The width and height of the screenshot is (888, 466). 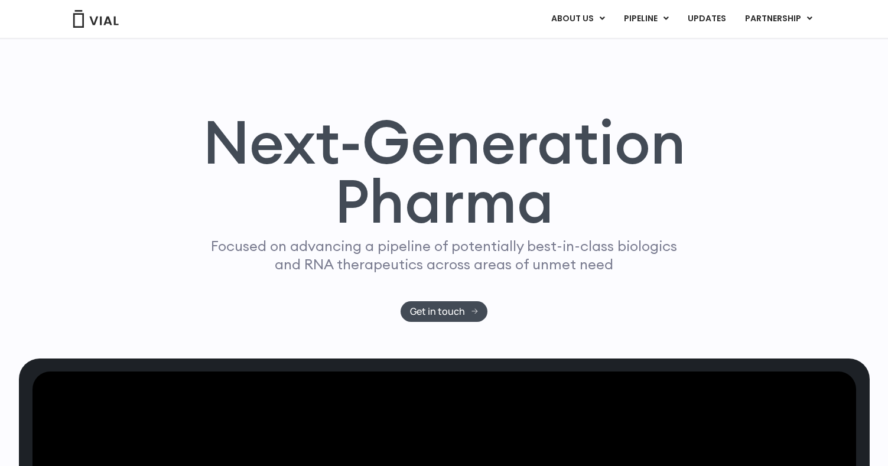 What do you see at coordinates (444, 172) in the screenshot?
I see `h1: Next-Generation Pharma` at bounding box center [444, 172].